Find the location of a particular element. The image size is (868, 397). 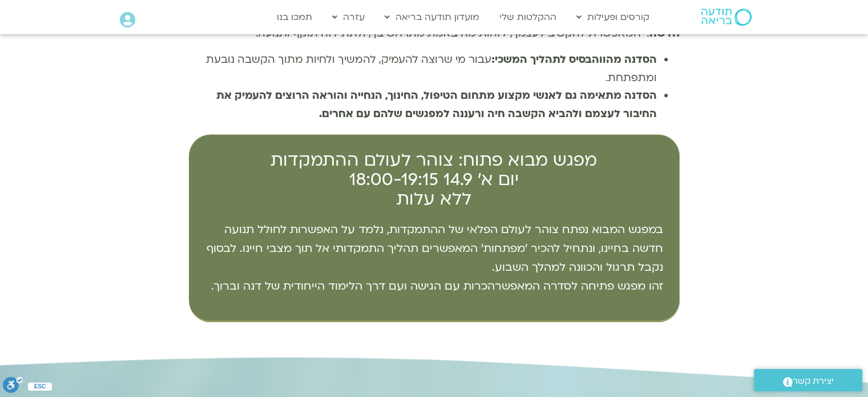

a: קורסים ופעילות is located at coordinates (613, 17).